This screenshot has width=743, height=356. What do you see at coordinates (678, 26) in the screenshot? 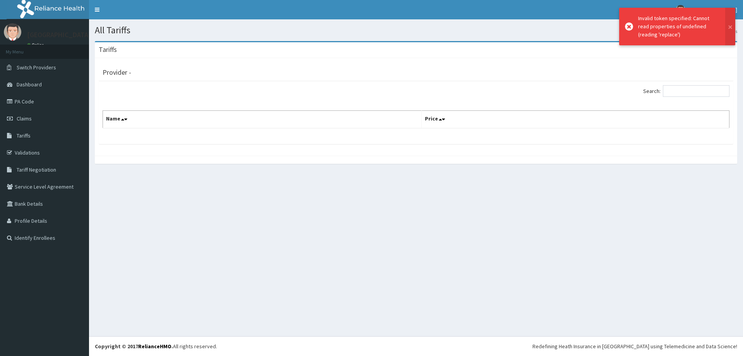
I see `div: Invalid token specified: Cannot read properties of undefined (reading 'replace')` at bounding box center [678, 26].